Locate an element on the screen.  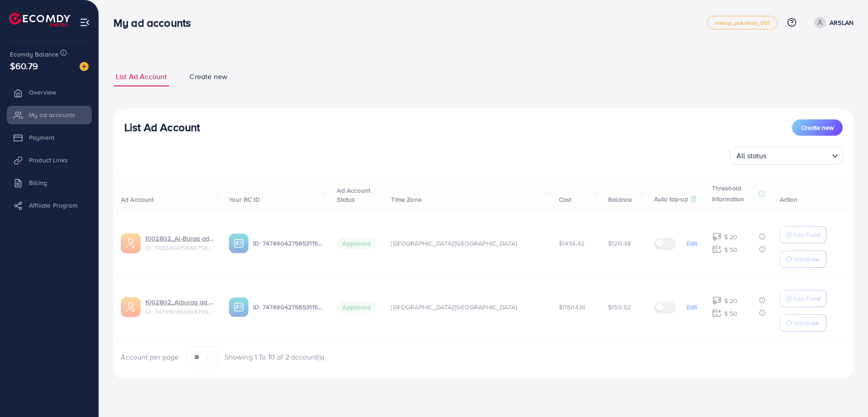
span: List Ad Account is located at coordinates (141, 76).